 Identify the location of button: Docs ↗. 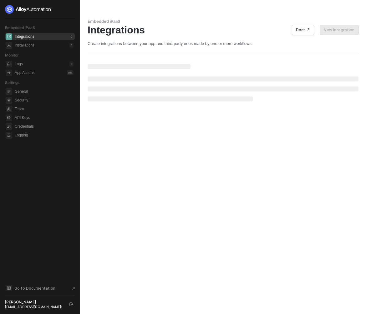
(303, 30).